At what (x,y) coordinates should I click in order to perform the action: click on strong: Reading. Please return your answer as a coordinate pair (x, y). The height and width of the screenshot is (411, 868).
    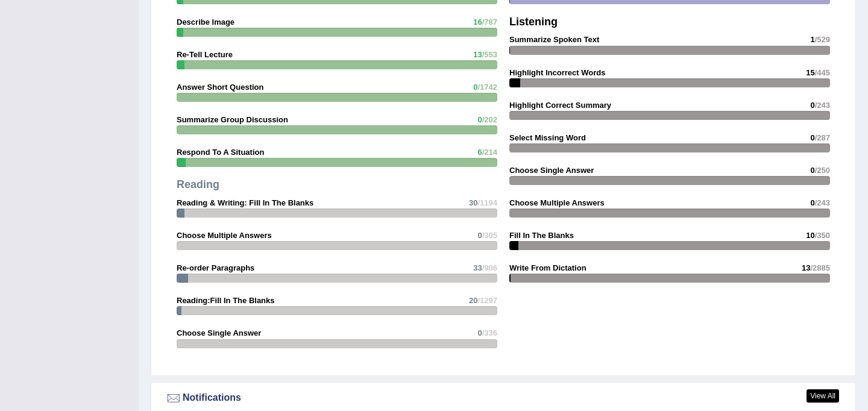
    Looking at the image, I should click on (197, 184).